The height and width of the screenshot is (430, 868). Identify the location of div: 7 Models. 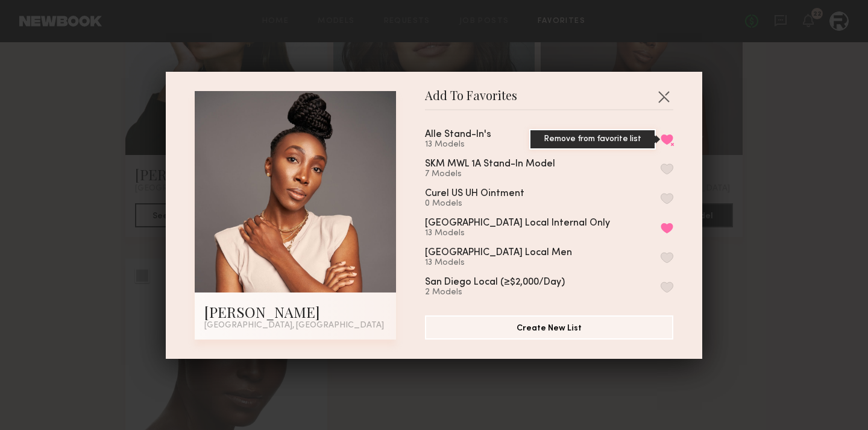
(505, 174).